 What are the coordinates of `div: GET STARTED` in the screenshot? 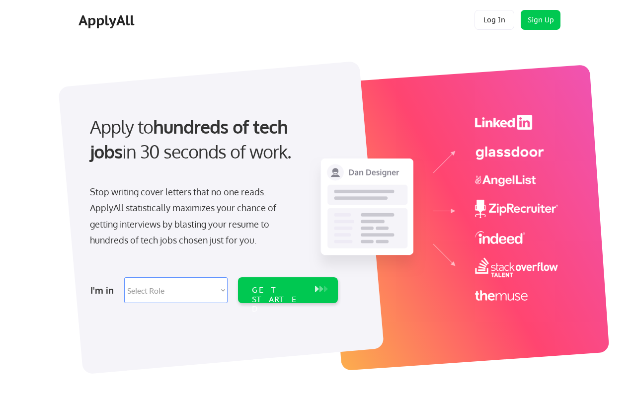 It's located at (278, 300).